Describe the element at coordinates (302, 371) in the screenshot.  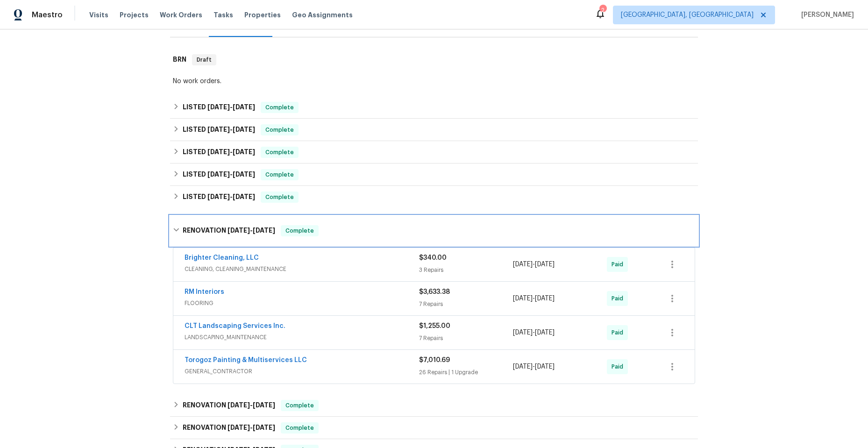
I see `span: GENERAL_CONTRACTOR` at that location.